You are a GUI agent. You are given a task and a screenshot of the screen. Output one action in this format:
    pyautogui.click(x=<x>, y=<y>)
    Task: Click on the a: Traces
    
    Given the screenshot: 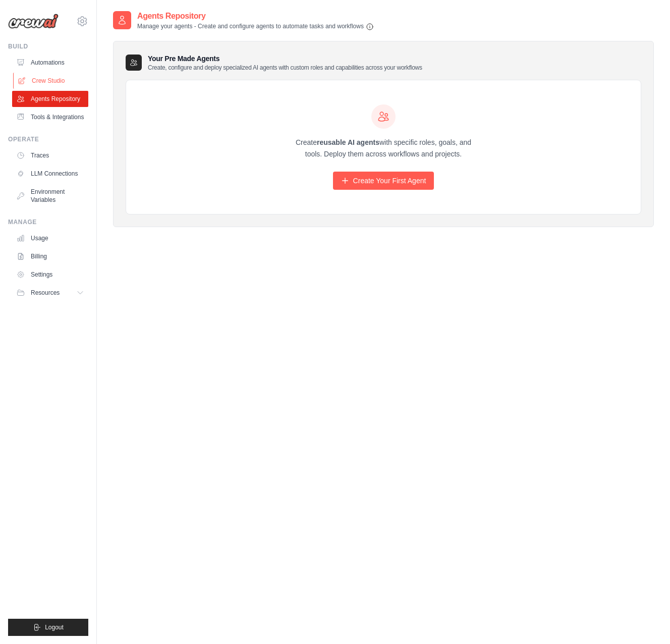 What is the action you would take?
    pyautogui.click(x=50, y=155)
    